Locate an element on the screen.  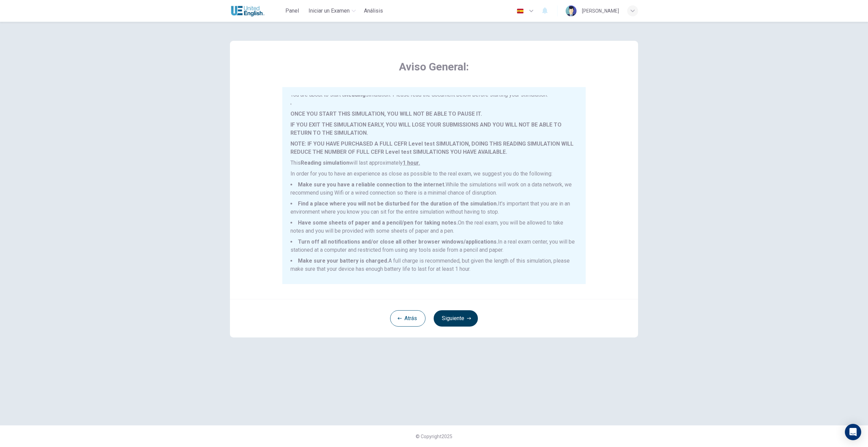
b: Find a place where you will not be disturbed for the duration of the simulation. is located at coordinates (398, 204).